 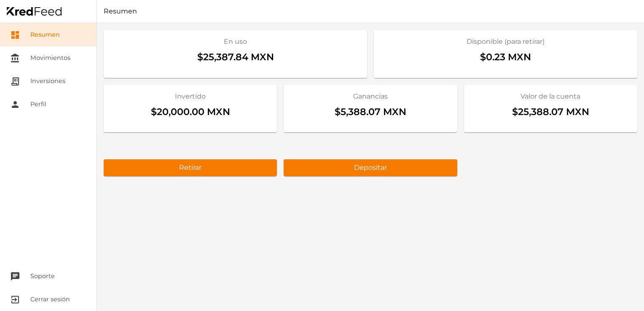 I want to click on div: $25,387.84 MXN, so click(x=235, y=59).